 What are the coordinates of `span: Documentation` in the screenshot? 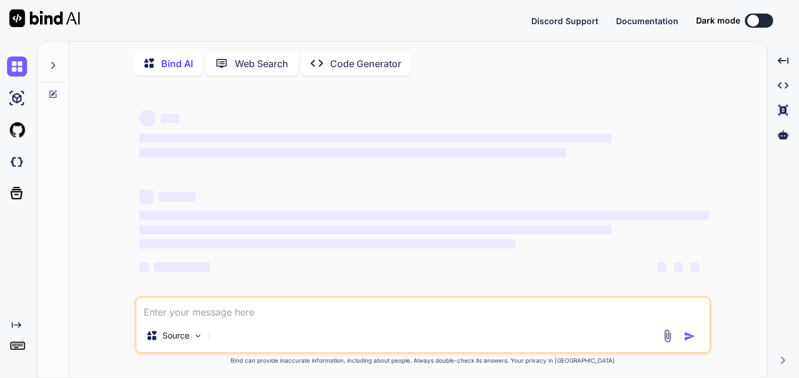 It's located at (647, 21).